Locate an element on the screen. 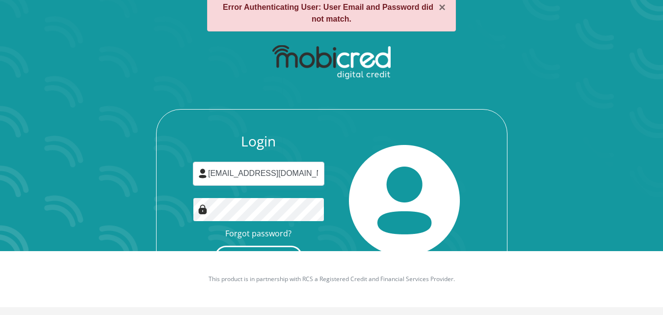 The height and width of the screenshot is (315, 663). input: Username is located at coordinates (259, 173).